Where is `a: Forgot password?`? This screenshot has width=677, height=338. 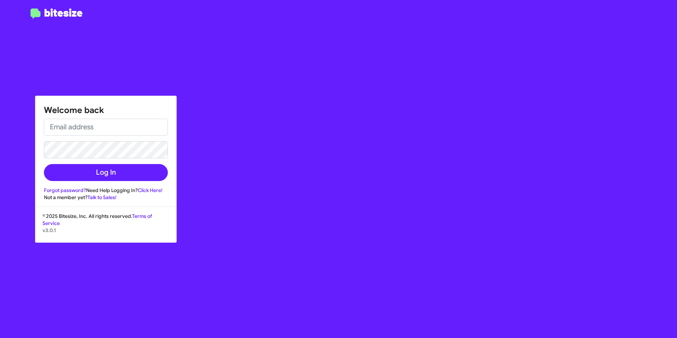
a: Forgot password? is located at coordinates (65, 190).